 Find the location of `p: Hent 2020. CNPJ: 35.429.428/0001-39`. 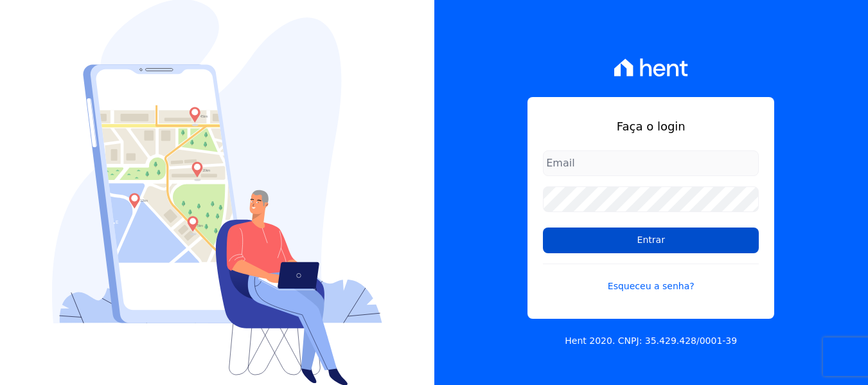

p: Hent 2020. CNPJ: 35.429.428/0001-39 is located at coordinates (651, 341).